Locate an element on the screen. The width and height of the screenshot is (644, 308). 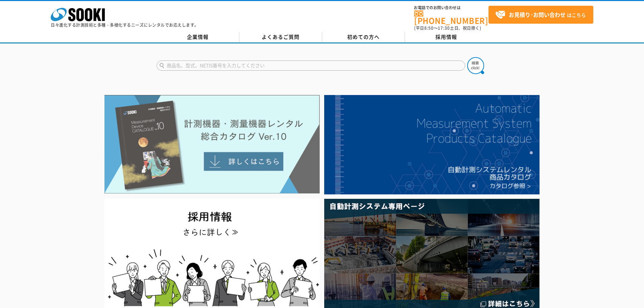
p: 日々進化する計測技術と多種・多様化するニーズにレンタルでお応えします。 is located at coordinates (125, 25).